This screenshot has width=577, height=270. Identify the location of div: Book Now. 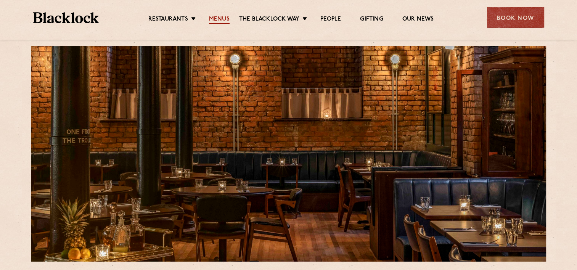
(516, 18).